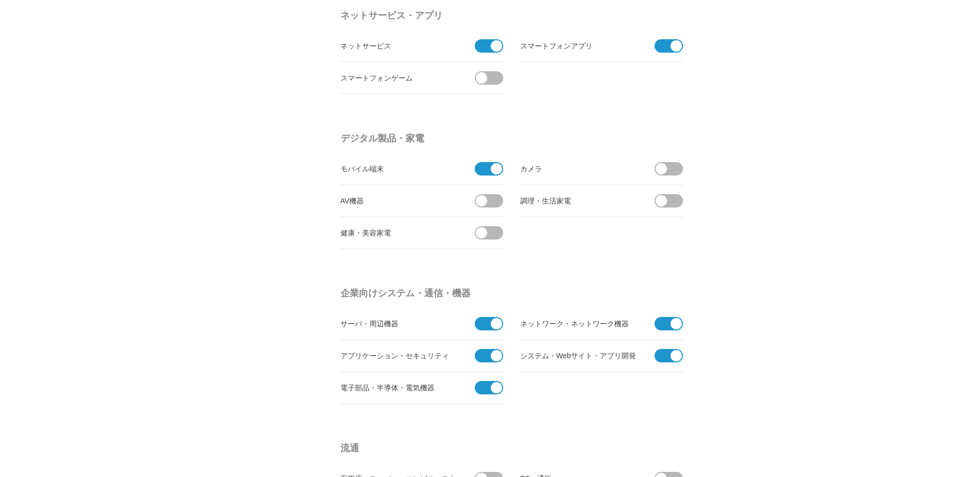 Image resolution: width=980 pixels, height=477 pixels. What do you see at coordinates (398, 355) in the screenshot?
I see `div: アプリケーション・セキュリティ` at bounding box center [398, 355].